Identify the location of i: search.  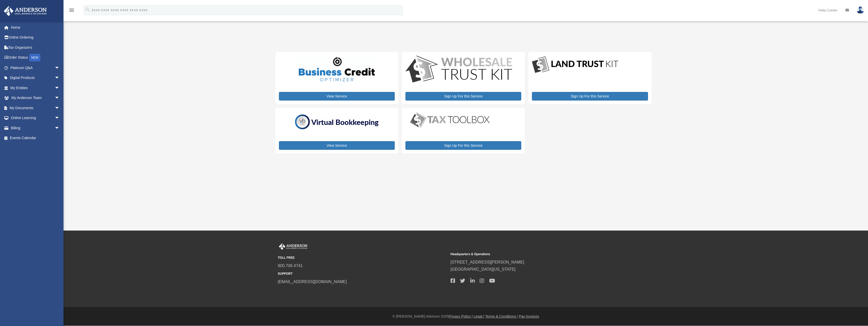
(88, 10).